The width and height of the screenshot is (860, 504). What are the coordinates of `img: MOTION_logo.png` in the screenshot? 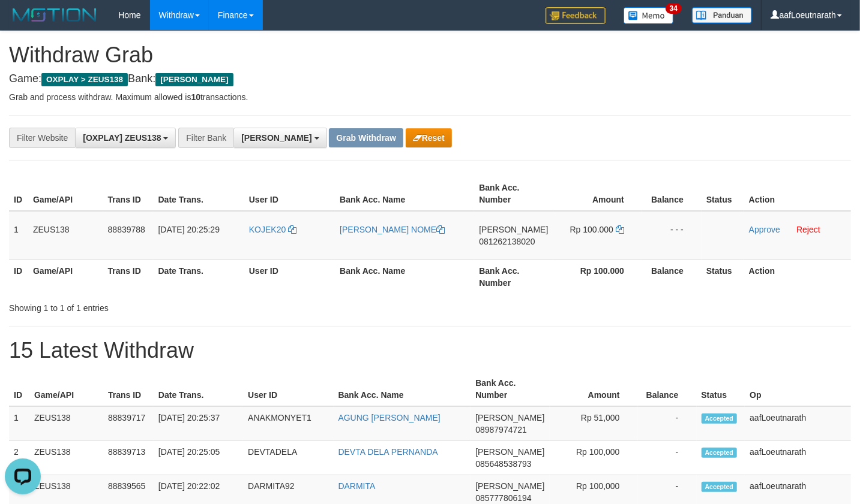 It's located at (54, 15).